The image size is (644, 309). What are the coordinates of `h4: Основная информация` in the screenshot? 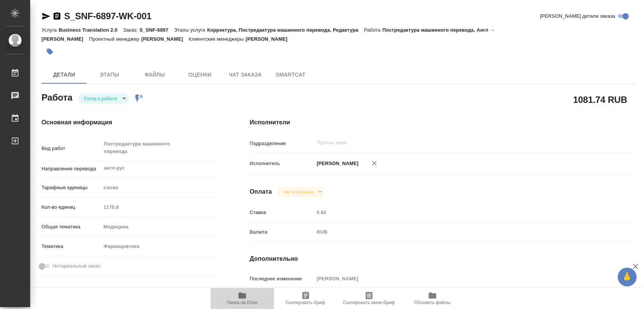 It's located at (131, 123).